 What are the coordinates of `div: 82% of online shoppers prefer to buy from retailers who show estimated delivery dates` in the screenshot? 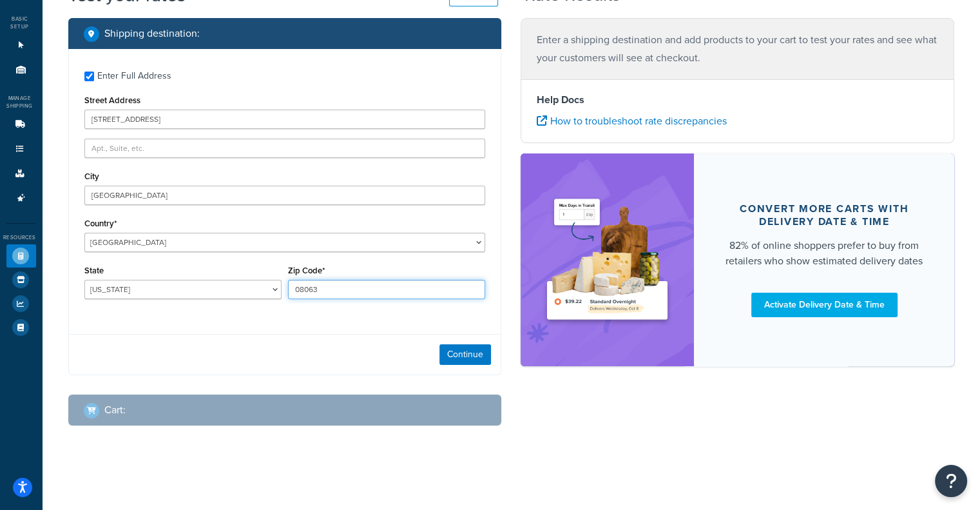 It's located at (824, 254).